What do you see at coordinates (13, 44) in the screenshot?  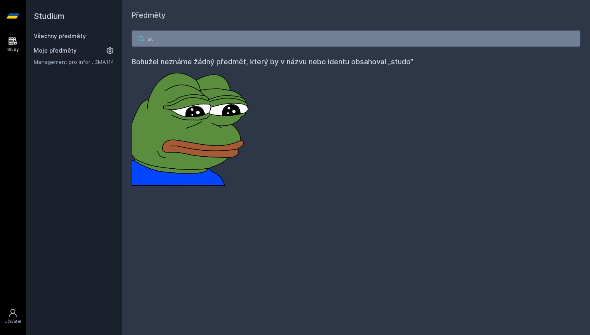 I see `a: Study` at bounding box center [13, 44].